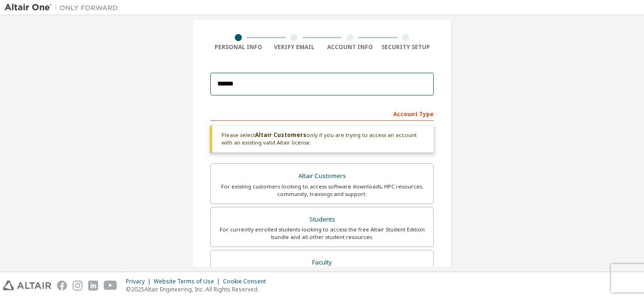 This screenshot has height=299, width=644. What do you see at coordinates (198, 289) in the screenshot?
I see `p: © 2025 Altair Engineering, Inc. All Rights Reserved.` at bounding box center [198, 289].